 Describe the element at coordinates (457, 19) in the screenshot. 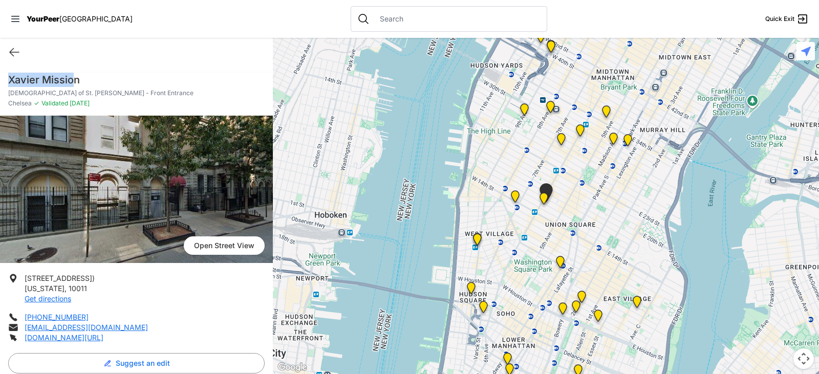

I see `input: Search` at that location.